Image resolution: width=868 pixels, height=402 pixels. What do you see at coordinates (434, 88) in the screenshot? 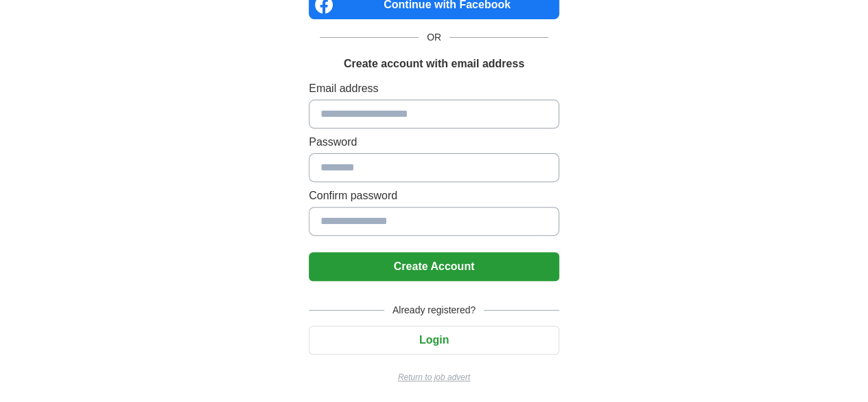
I see `label: Email address` at bounding box center [434, 88].